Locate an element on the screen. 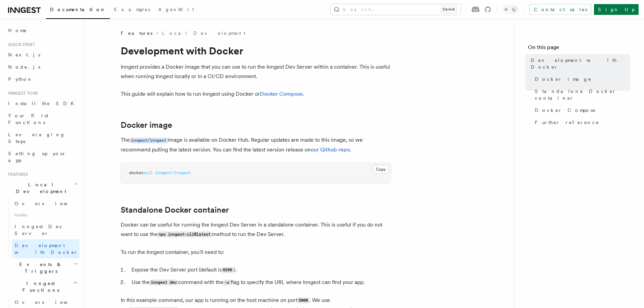  span: Your first Functions is located at coordinates (28, 119).